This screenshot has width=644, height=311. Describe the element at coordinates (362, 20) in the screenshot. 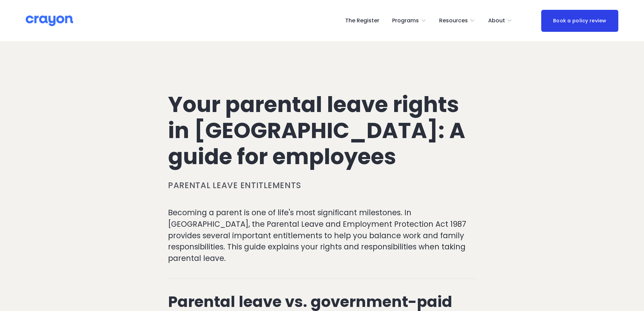

I see `a: The Register` at that location.